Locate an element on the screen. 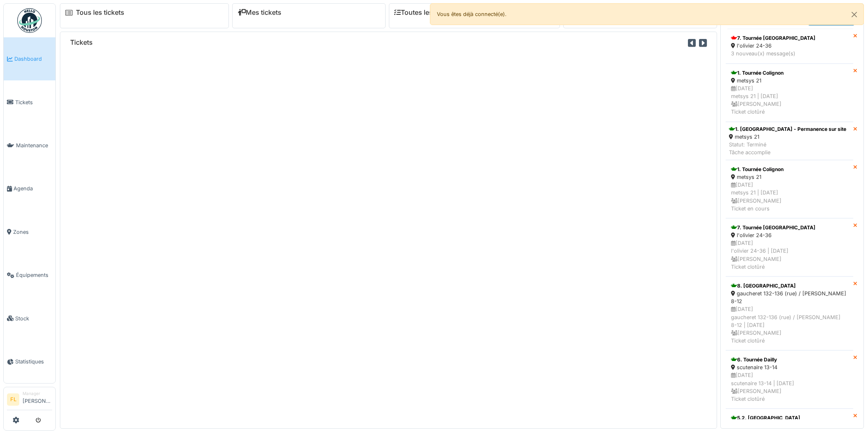  li: FL is located at coordinates (13, 399).